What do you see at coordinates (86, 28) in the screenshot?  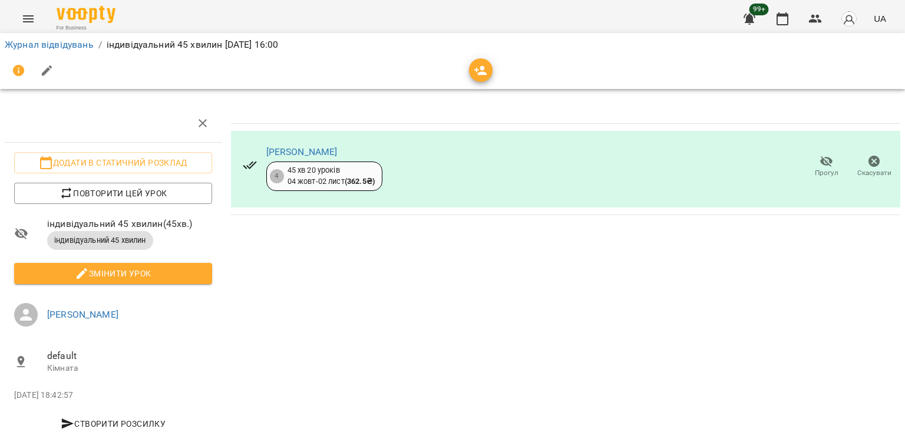 I see `span: For Business` at bounding box center [86, 28].